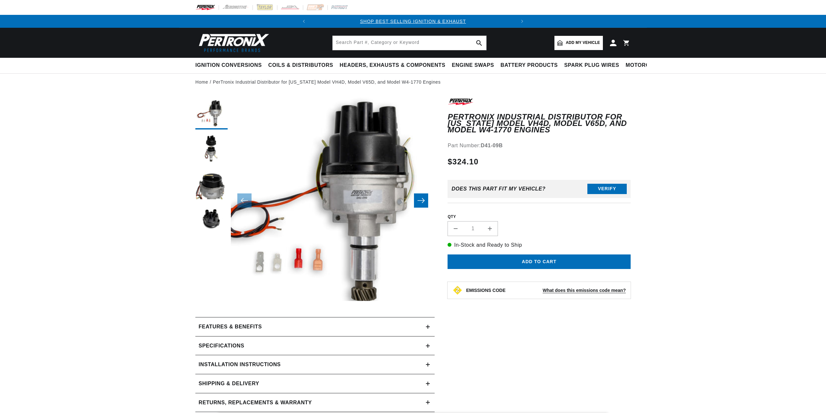 Image resolution: width=826 pixels, height=413 pixels. What do you see at coordinates (221, 346) in the screenshot?
I see `h2: Specifications` at bounding box center [221, 346].